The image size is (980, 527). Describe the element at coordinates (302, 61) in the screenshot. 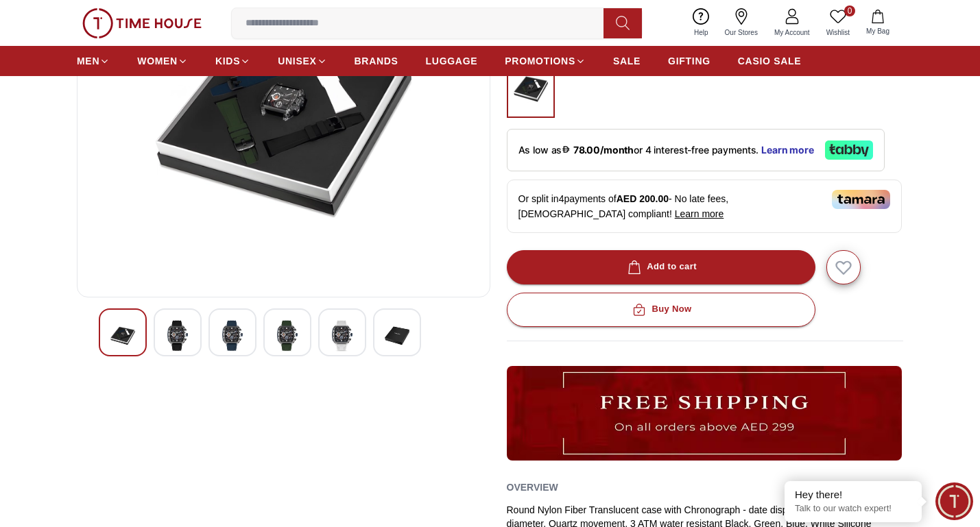

I see `a: UNISEX` at that location.